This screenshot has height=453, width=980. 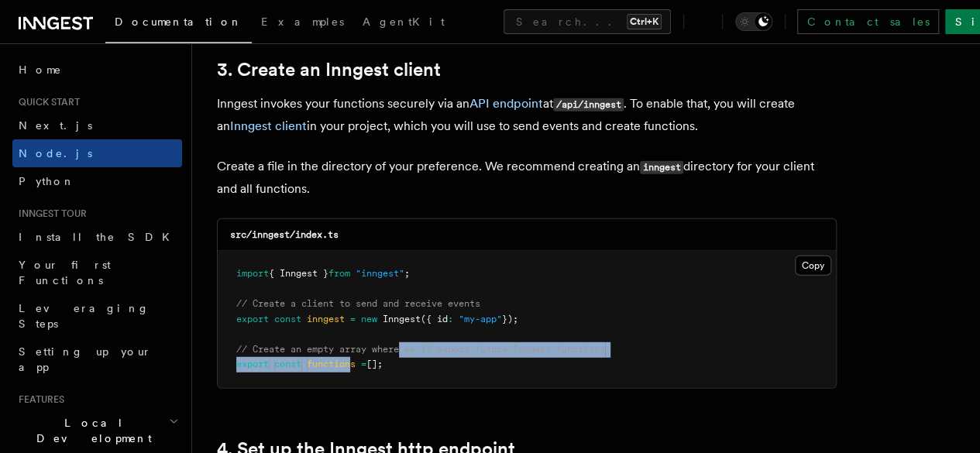 I want to click on a: Home, so click(x=97, y=70).